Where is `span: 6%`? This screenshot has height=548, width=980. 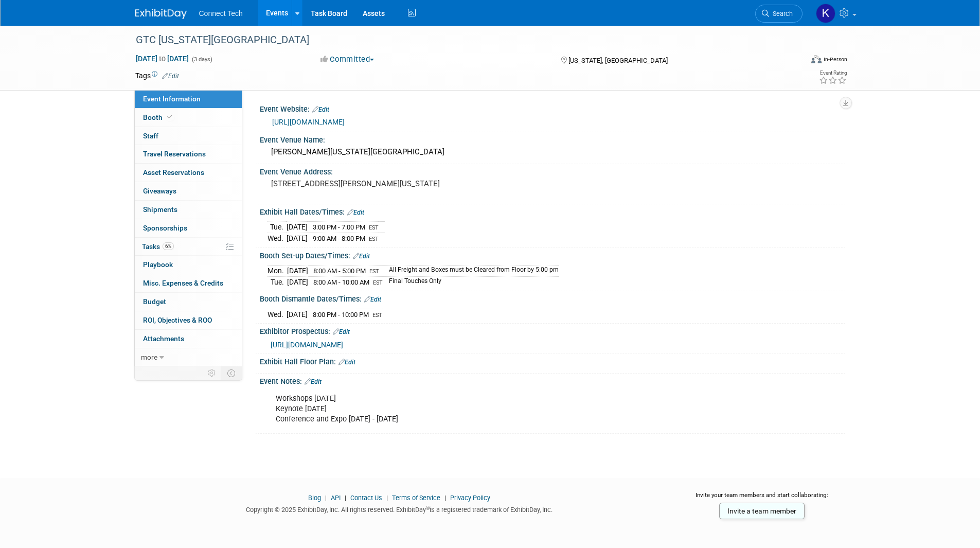
span: 6% is located at coordinates (168, 246).